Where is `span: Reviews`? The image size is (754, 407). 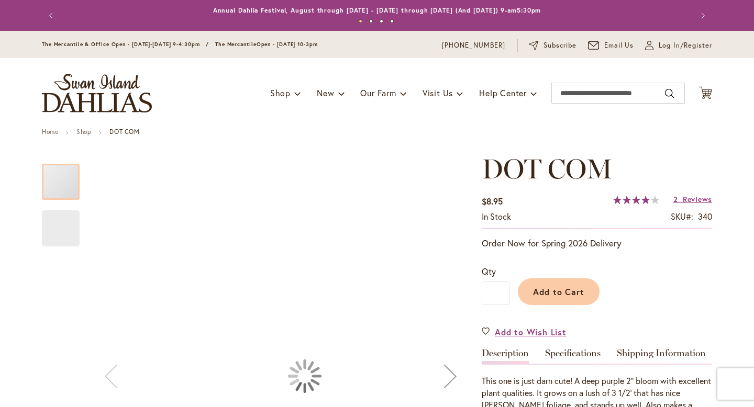
span: Reviews is located at coordinates (698, 199).